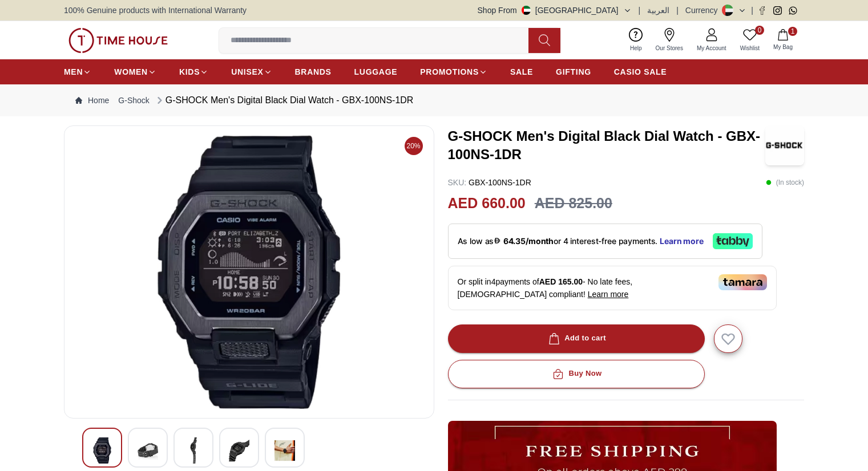  What do you see at coordinates (92, 100) in the screenshot?
I see `a: Home` at bounding box center [92, 100].